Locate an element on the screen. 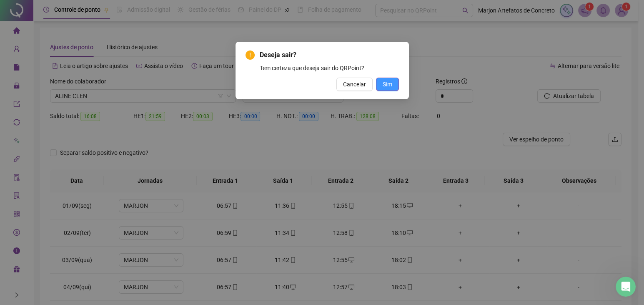  span: Cancelar is located at coordinates (355, 84).